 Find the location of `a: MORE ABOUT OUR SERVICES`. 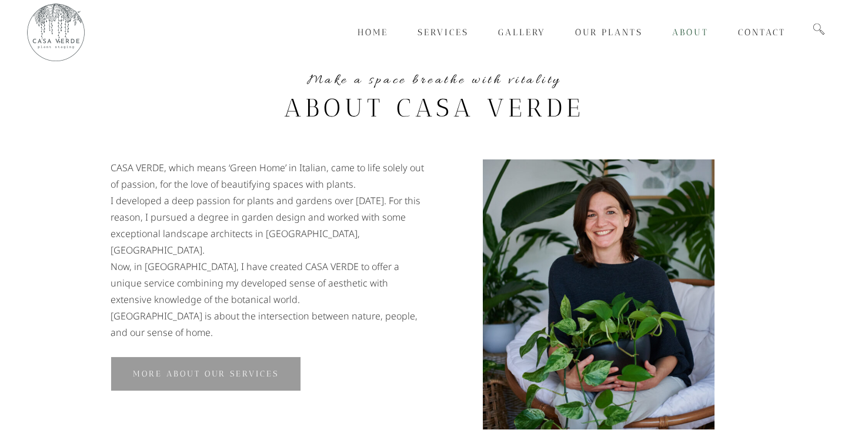

a: MORE ABOUT OUR SERVICES is located at coordinates (206, 373).